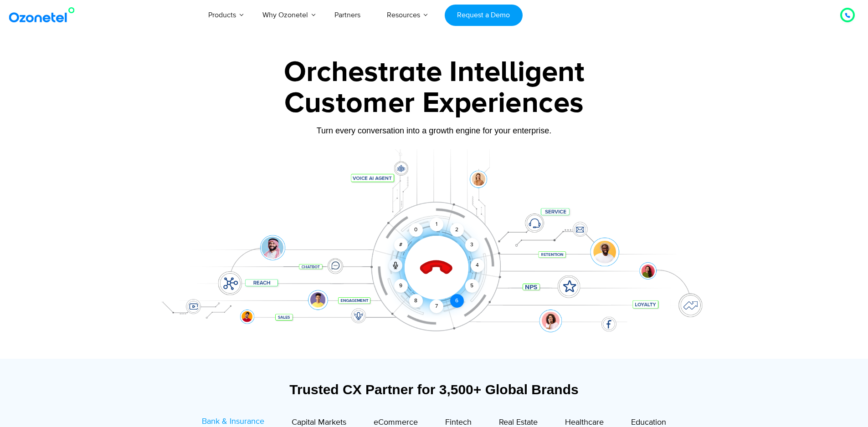  What do you see at coordinates (472, 245) in the screenshot?
I see `div: 3` at bounding box center [472, 245].